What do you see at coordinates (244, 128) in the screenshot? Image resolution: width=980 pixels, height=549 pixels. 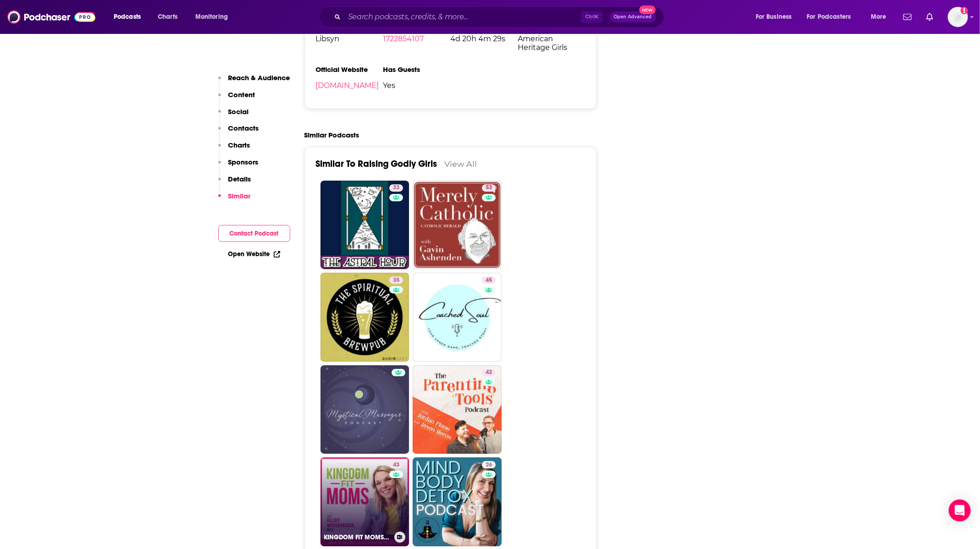 I see `p: Contacts` at bounding box center [244, 128].